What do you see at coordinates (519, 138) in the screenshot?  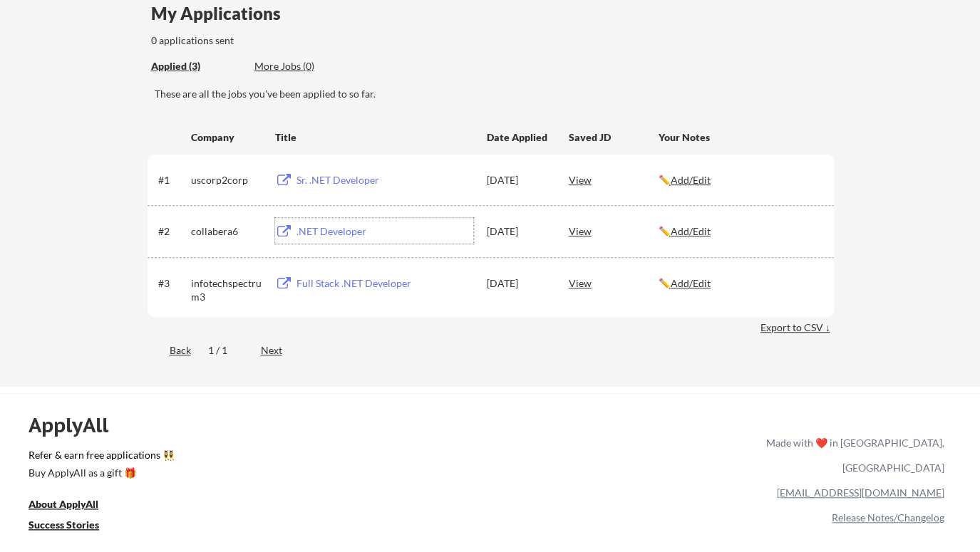 I see `div: Date Applied` at bounding box center [519, 138].